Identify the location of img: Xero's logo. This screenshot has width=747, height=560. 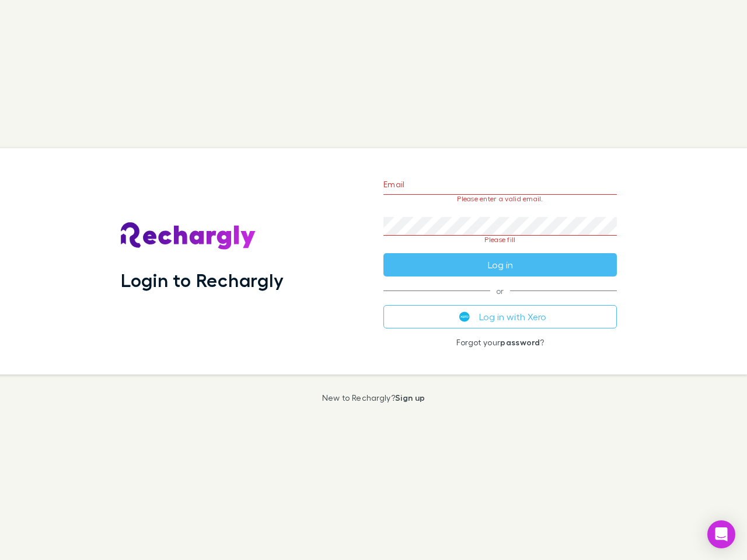
(465, 317).